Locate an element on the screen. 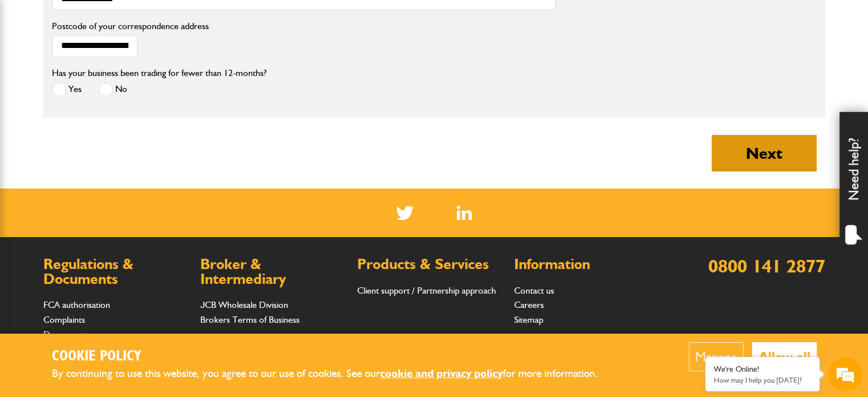 Image resolution: width=868 pixels, height=397 pixels. label: No is located at coordinates (113, 89).